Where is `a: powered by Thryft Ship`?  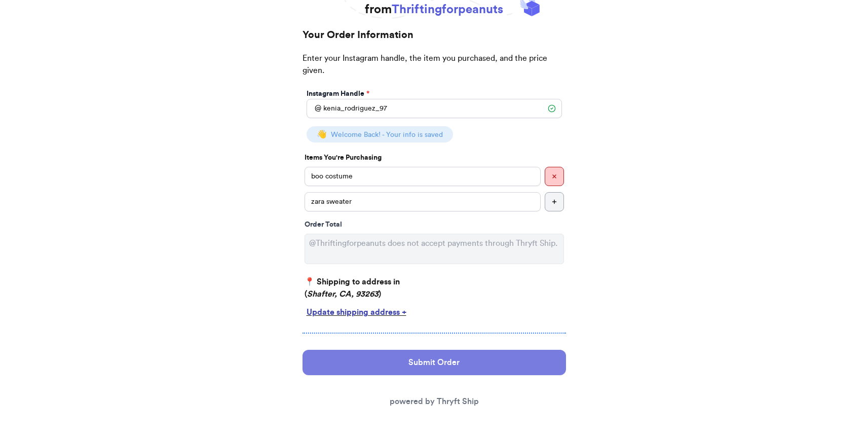 a: powered by Thryft Ship is located at coordinates (434, 402).